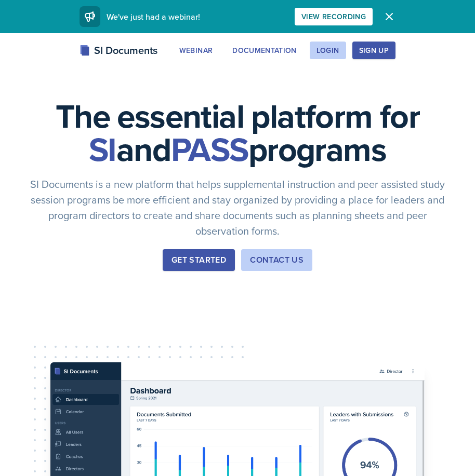 This screenshot has width=475, height=476. I want to click on div: Get Started, so click(198, 260).